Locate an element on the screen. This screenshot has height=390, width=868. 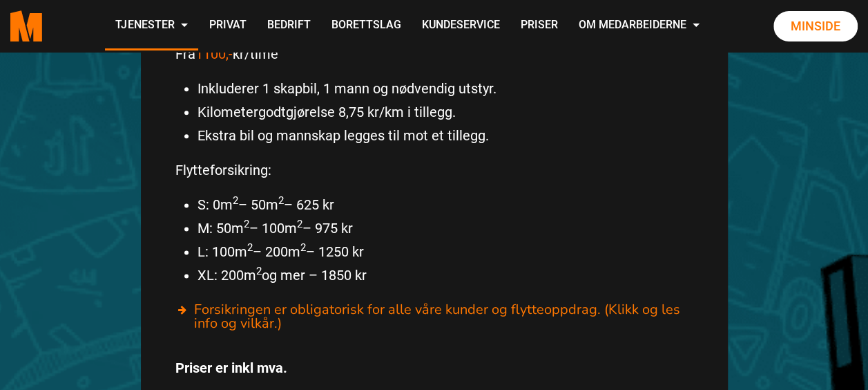
li: L: 100m – 200m – 1250 kr is located at coordinates (446, 251).